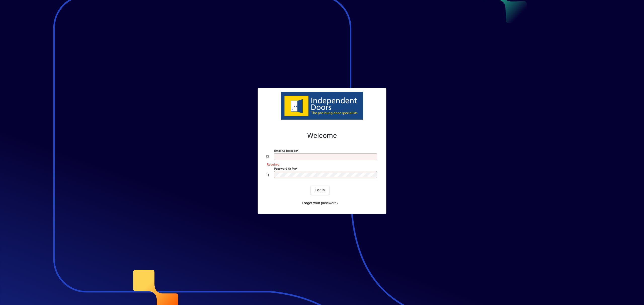  Describe the element at coordinates (322, 136) in the screenshot. I see `h2: Welcome` at that location.